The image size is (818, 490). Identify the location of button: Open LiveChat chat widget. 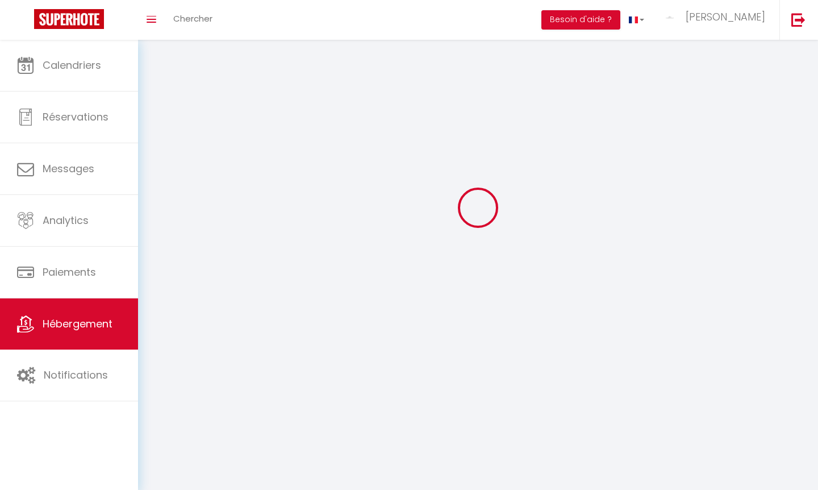
(26, 22).